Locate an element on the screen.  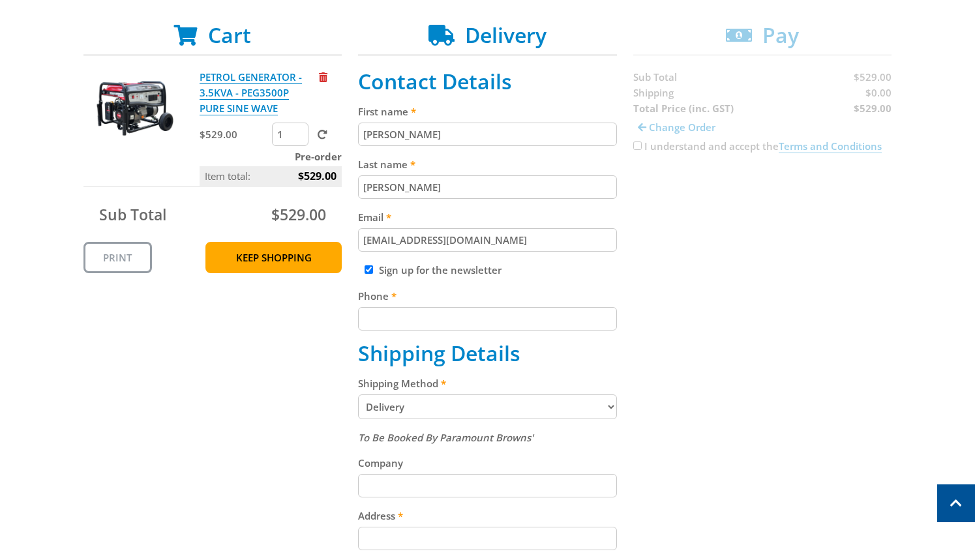
label: Sign up for the newsletter is located at coordinates (440, 270).